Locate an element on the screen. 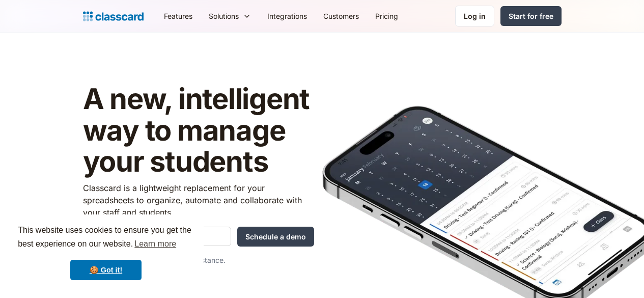 This screenshot has width=644, height=298. p: Classcard is a lightweight replacement for your spreadsheets to organize, automate and collaborat... is located at coordinates (199, 200).